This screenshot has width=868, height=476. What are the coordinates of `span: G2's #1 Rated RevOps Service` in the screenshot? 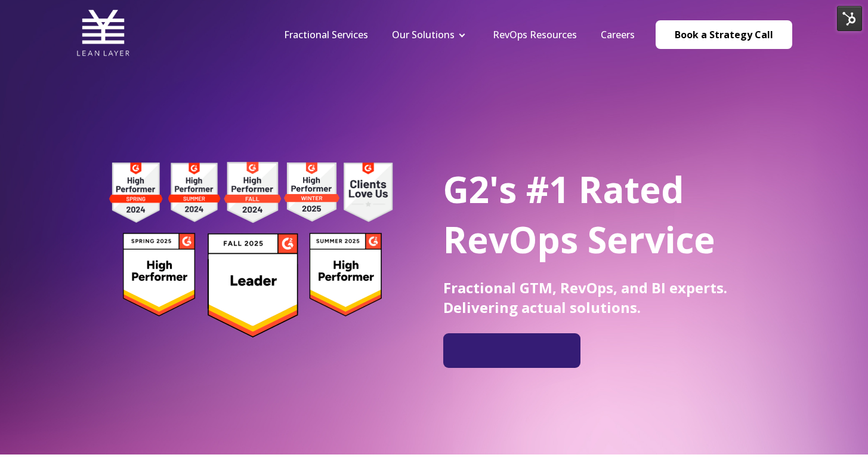 It's located at (579, 214).